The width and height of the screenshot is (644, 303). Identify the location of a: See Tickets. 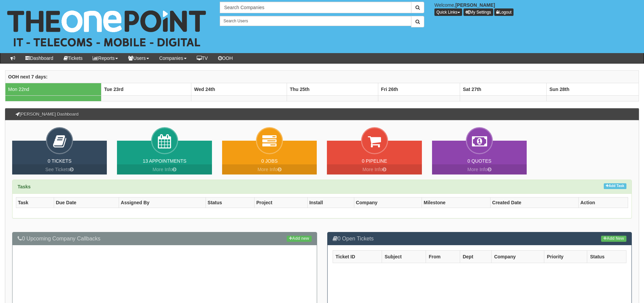
(59, 169).